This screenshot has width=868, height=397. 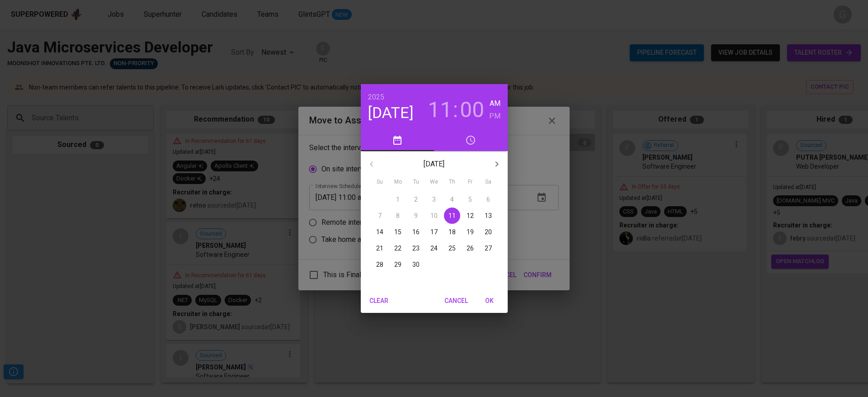 I want to click on p: 18, so click(x=452, y=232).